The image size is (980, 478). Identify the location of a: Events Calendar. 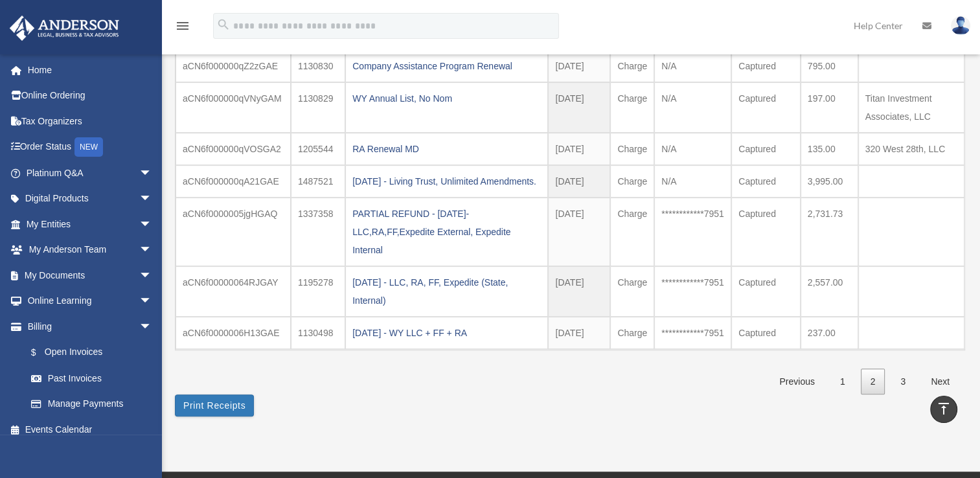
(90, 429).